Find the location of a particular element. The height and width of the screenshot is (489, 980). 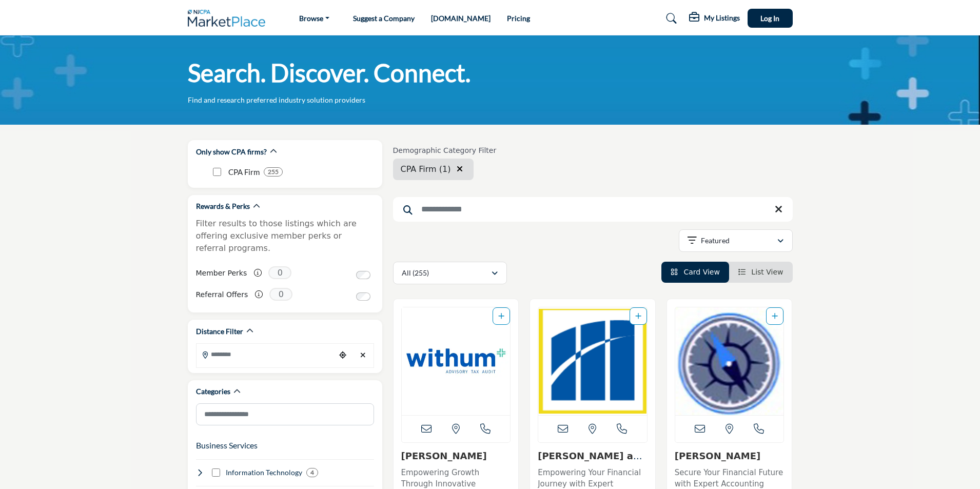

a: Suggest a Company is located at coordinates (384, 18).